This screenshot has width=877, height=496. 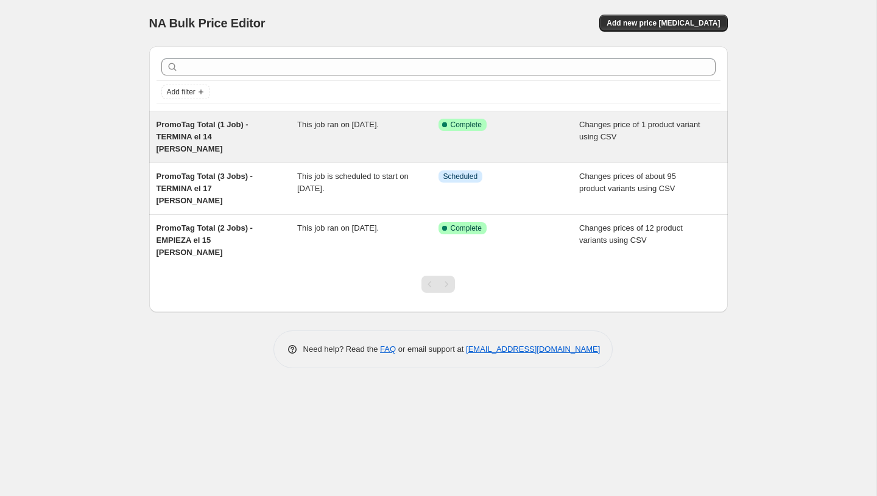 What do you see at coordinates (181, 92) in the screenshot?
I see `span: Add filter` at bounding box center [181, 92].